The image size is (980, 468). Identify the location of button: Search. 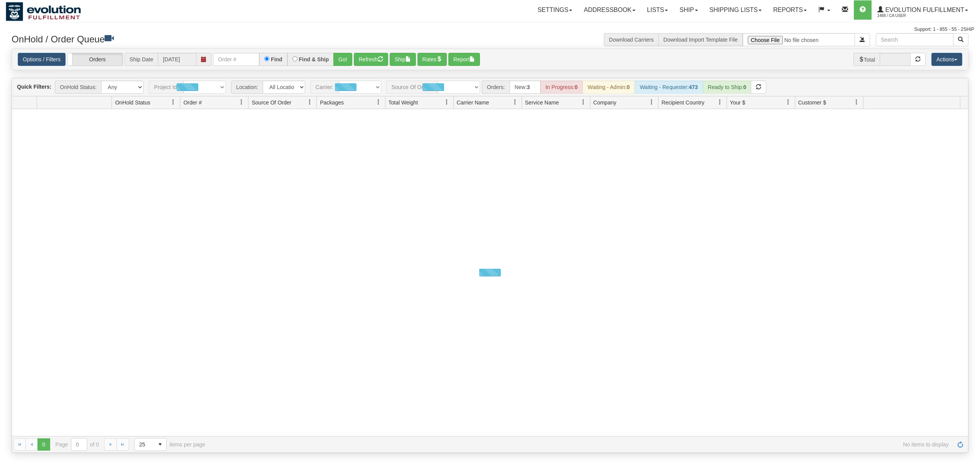
(961, 39).